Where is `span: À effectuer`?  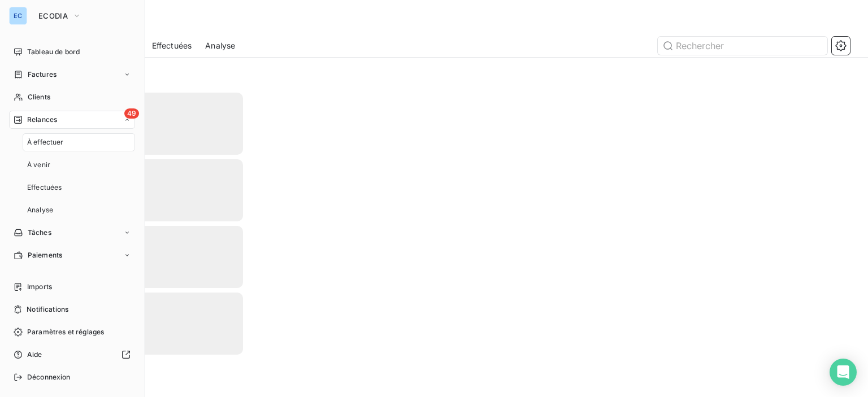
span: À effectuer is located at coordinates (45, 142).